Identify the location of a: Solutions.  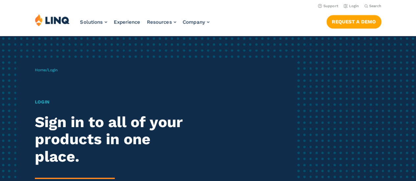
(94, 22).